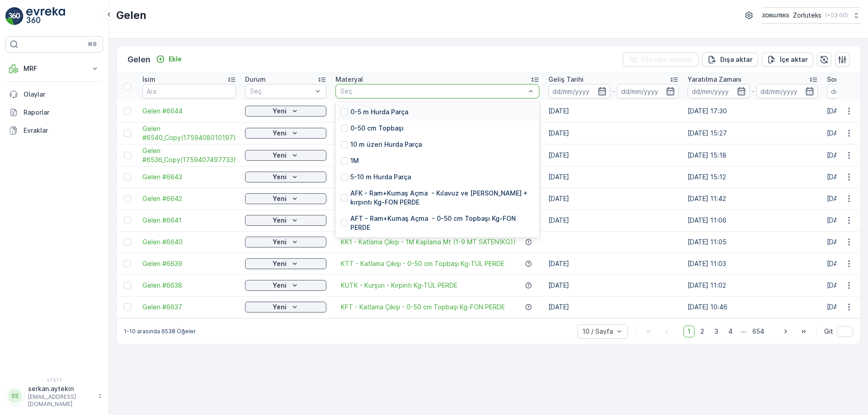 This screenshot has width=868, height=415. What do you see at coordinates (189, 133) in the screenshot?
I see `span: Gelen #6540_Copy(1759408010197)` at bounding box center [189, 133].